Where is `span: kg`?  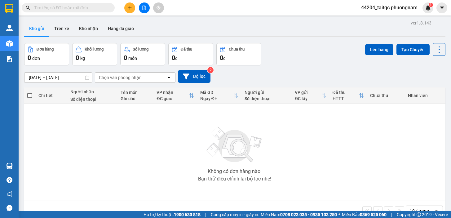
span: kg is located at coordinates (82, 58).